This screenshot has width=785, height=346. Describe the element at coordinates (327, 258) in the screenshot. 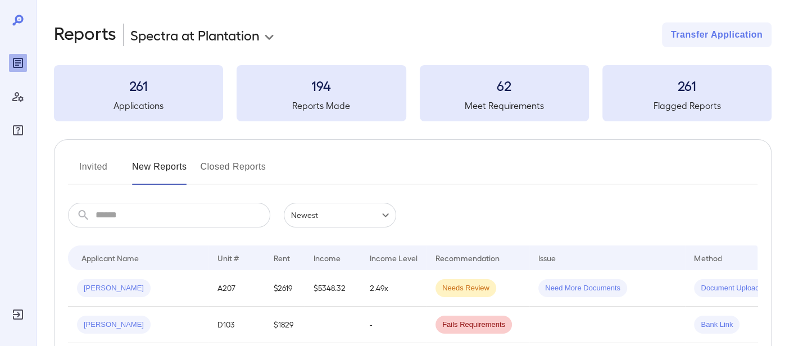

I see `div: Income` at that location.